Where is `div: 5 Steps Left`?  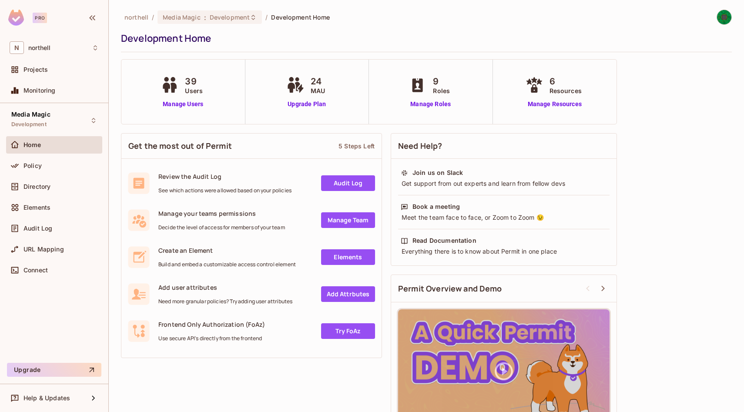 div: 5 Steps Left is located at coordinates (356, 146).